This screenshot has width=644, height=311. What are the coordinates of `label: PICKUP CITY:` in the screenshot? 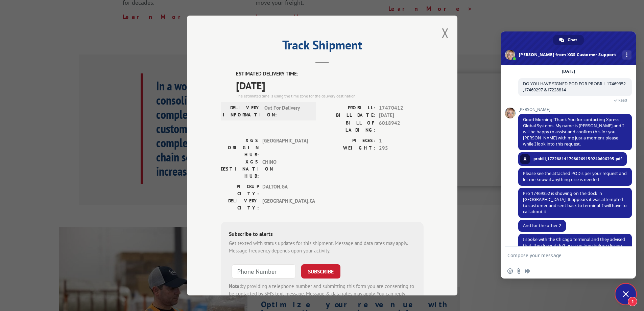 It's located at (240, 190).